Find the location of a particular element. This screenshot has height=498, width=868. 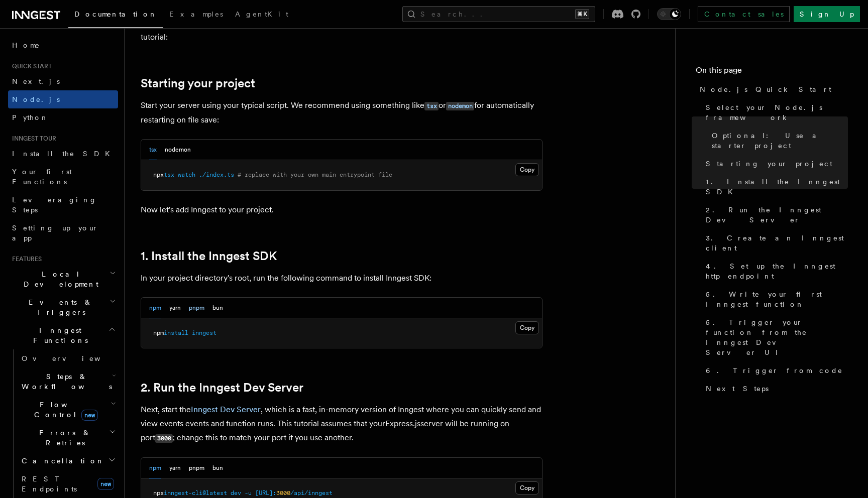

kbd: ⌘K is located at coordinates (583, 14).